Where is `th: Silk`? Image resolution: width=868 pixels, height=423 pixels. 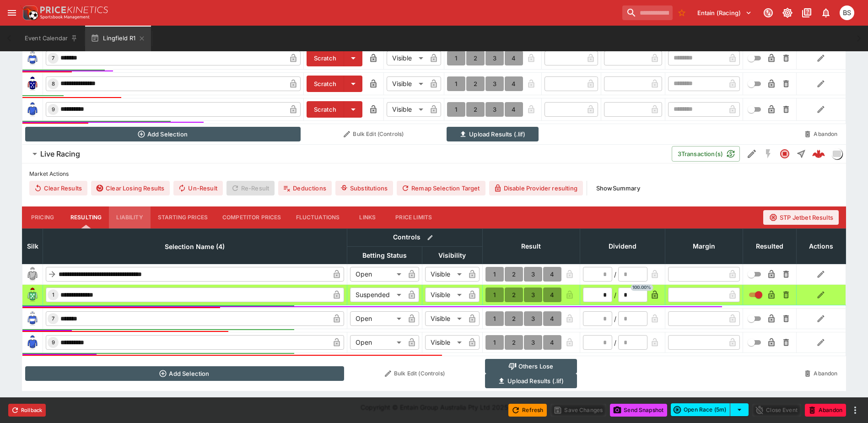 th: Silk is located at coordinates (33, 246).